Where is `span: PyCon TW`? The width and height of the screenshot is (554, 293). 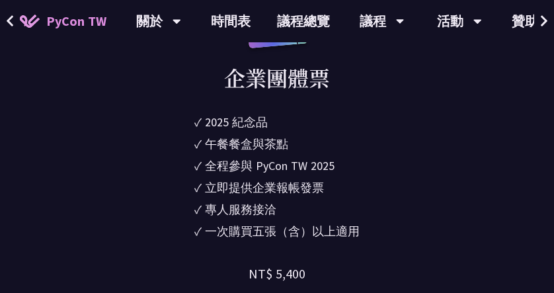 span: PyCon TW is located at coordinates (76, 21).